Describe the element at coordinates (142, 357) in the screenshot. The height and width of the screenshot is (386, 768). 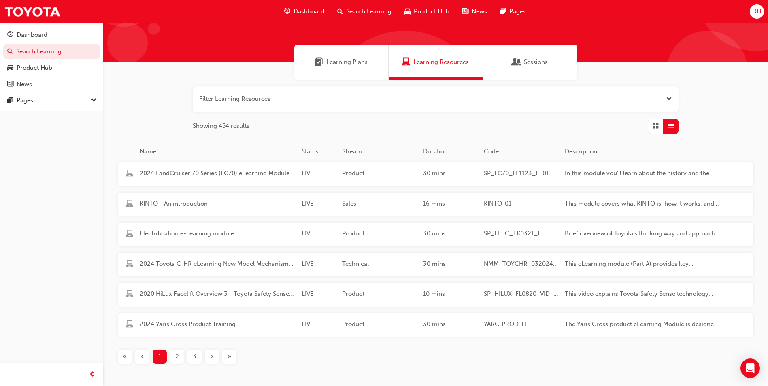
I see `button: Previous page` at that location.